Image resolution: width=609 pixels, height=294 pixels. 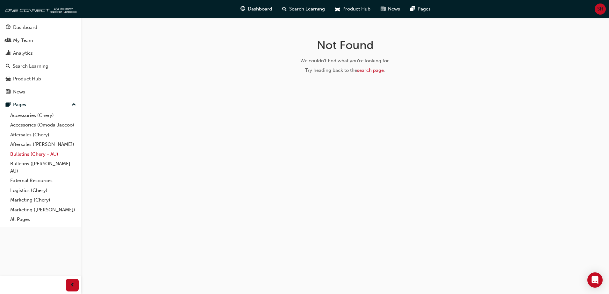 What do you see at coordinates (43, 220) in the screenshot?
I see `a: All Pages` at bounding box center [43, 220].